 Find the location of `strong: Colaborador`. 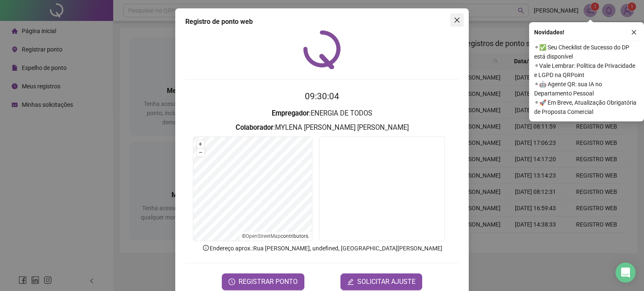

strong: Colaborador is located at coordinates (255, 127).